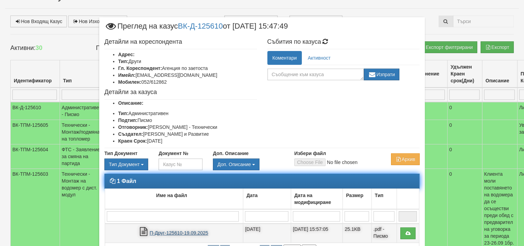  Describe the element at coordinates (187, 61) in the screenshot. I see `li: Други` at that location.